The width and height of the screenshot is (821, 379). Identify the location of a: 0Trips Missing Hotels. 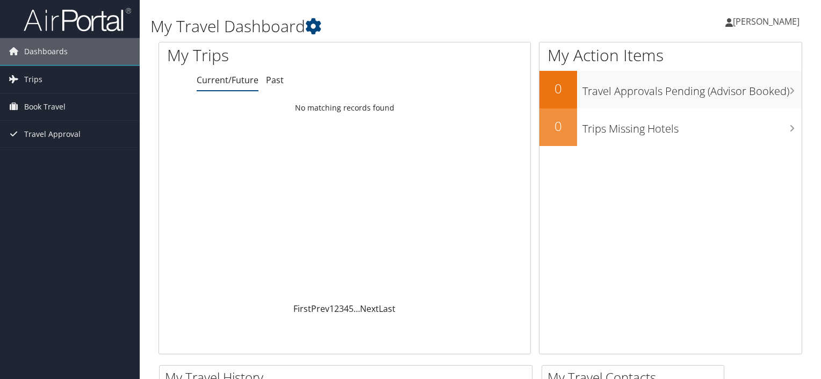
(670, 127).